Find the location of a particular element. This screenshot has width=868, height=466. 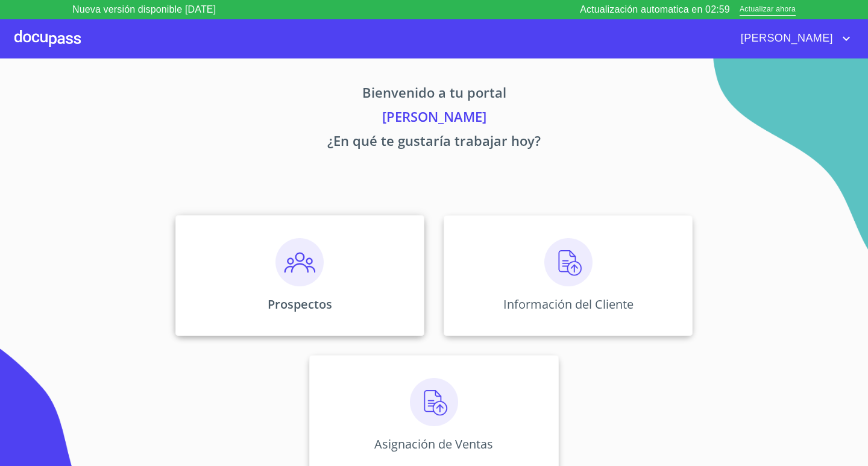

p: Información del Cliente is located at coordinates (569, 304).